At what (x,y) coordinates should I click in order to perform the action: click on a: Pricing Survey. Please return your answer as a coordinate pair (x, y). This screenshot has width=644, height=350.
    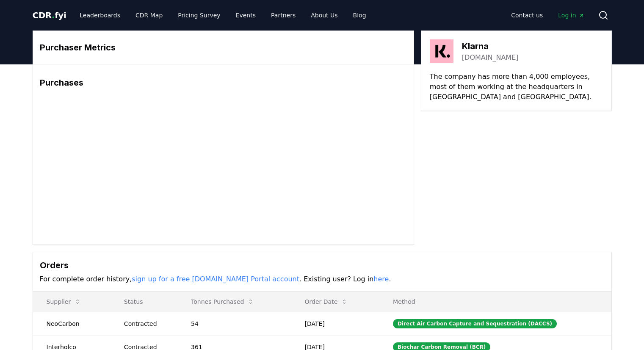
    Looking at the image, I should click on (199, 15).